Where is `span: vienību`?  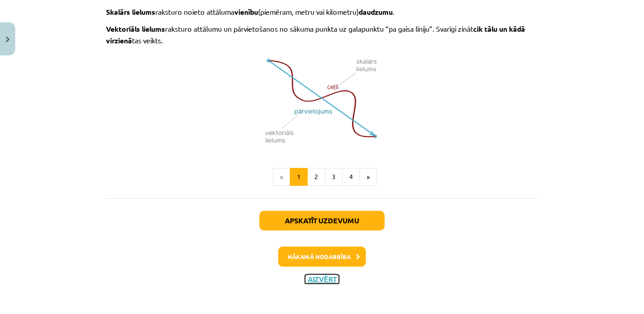
span: vienību is located at coordinates (246, 12).